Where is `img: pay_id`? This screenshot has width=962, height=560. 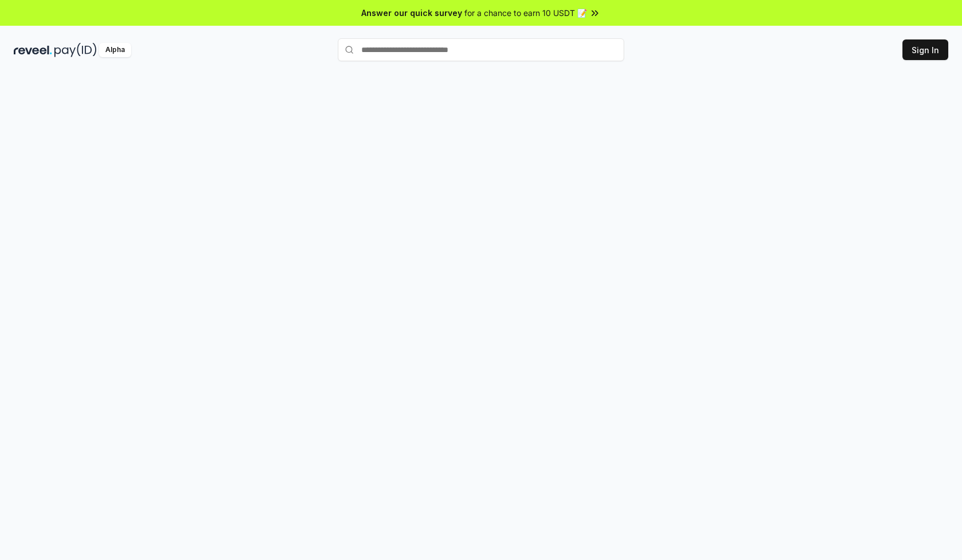 img: pay_id is located at coordinates (76, 50).